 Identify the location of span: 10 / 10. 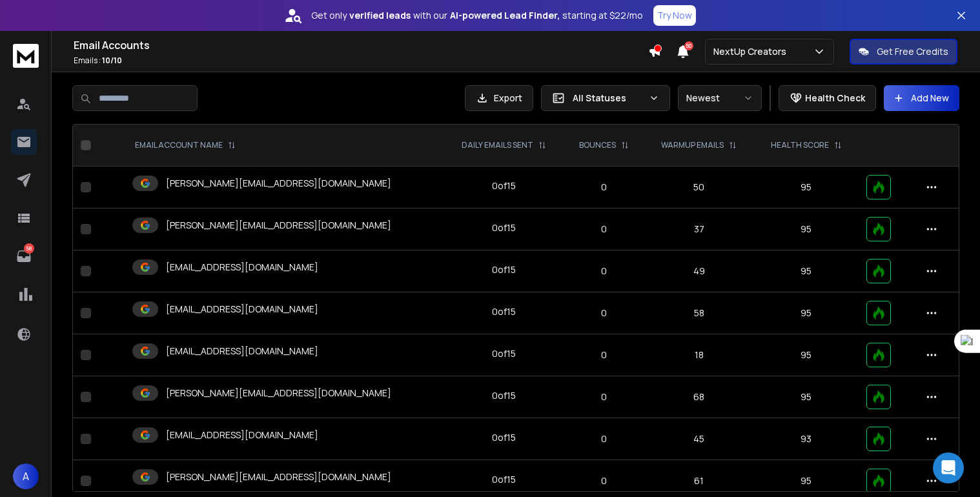
(112, 60).